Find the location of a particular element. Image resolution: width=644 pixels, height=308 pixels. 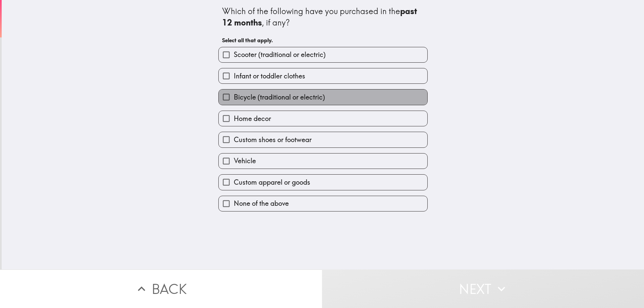

button: Vehicle is located at coordinates (323, 161).